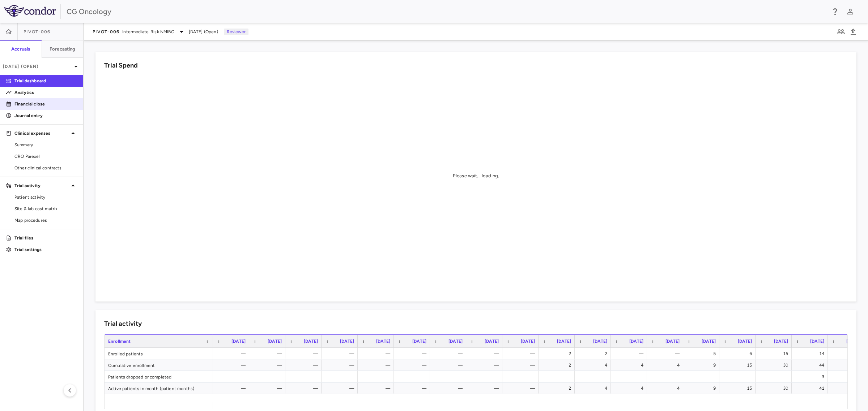 The width and height of the screenshot is (868, 411). What do you see at coordinates (123, 324) in the screenshot?
I see `h6: Trial activity` at bounding box center [123, 324].